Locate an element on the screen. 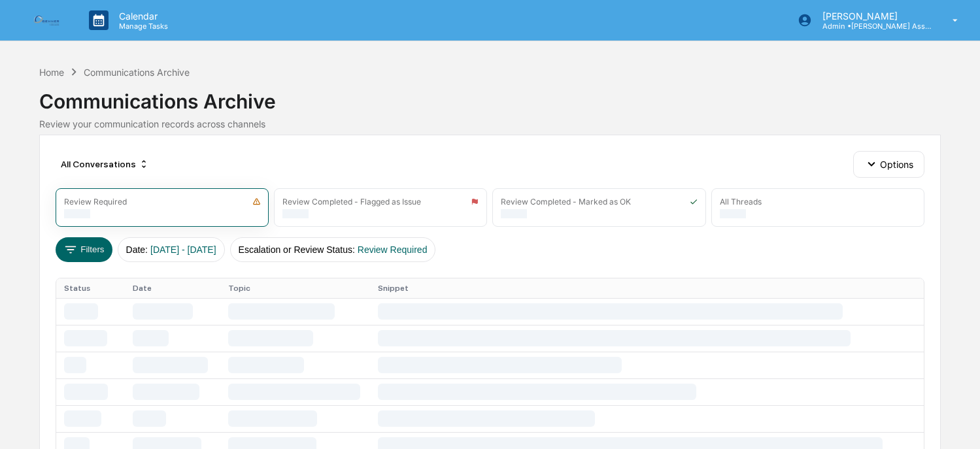 The image size is (980, 449). div: Home is located at coordinates (52, 72).